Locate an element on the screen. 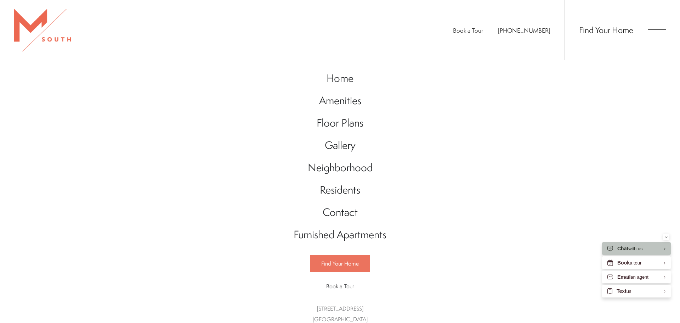 This screenshot has width=680, height=323. a: Go to Home is located at coordinates (340, 78).